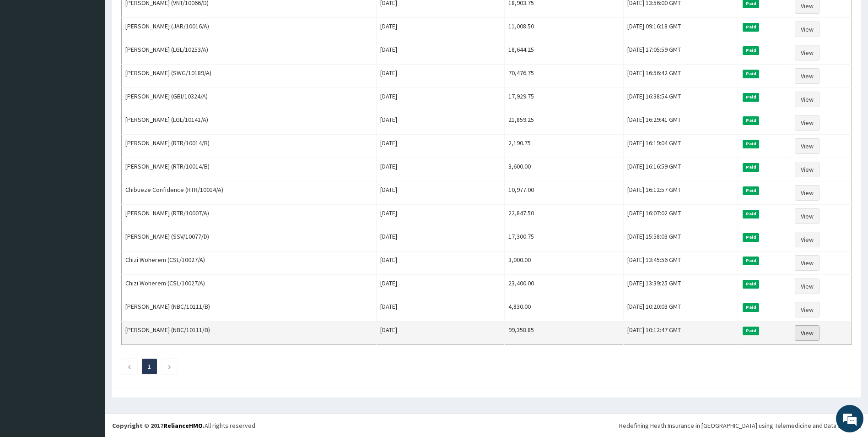  What do you see at coordinates (564, 76) in the screenshot?
I see `td: 70,476.75` at bounding box center [564, 76].